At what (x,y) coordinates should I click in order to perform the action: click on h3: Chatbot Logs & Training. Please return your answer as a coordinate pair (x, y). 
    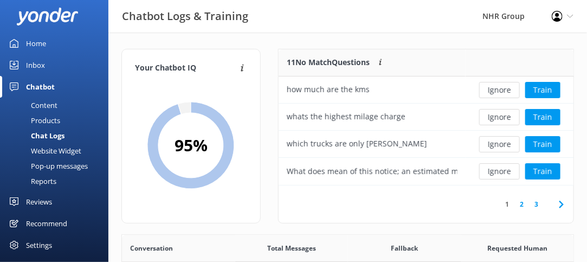
    Looking at the image, I should click on (185, 16).